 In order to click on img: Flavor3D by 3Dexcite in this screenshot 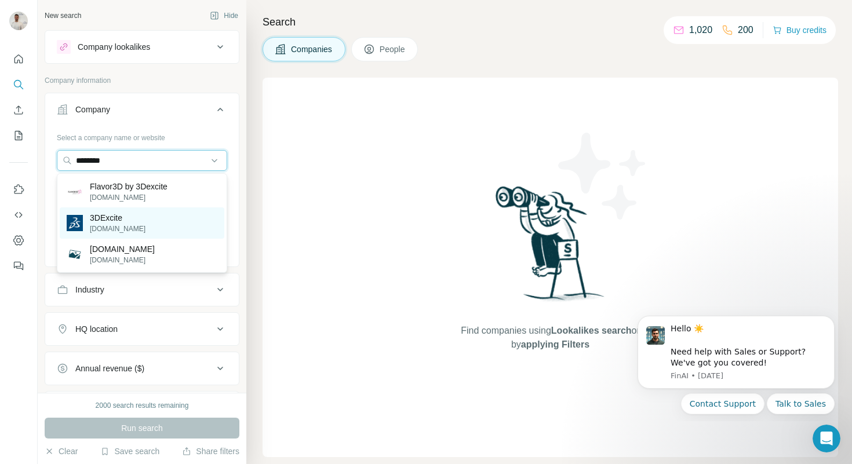, I will do `click(75, 192)`.